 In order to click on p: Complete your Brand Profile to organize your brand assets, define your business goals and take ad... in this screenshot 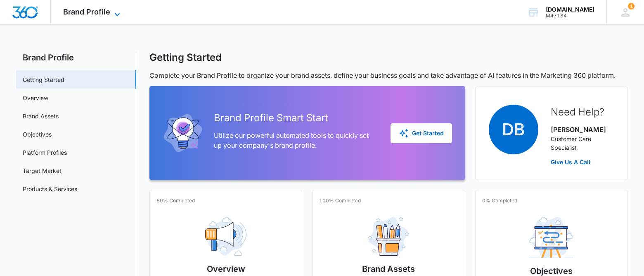, I will do `click(388, 76)`.